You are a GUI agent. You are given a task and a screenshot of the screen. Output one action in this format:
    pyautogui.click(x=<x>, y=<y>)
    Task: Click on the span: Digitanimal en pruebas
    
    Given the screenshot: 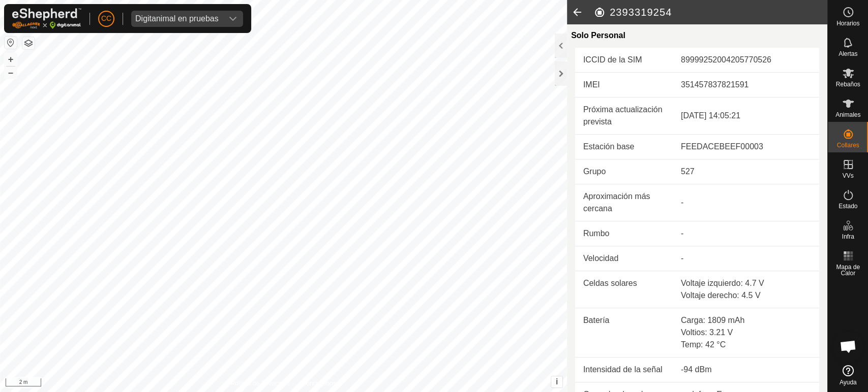 What is the action you would take?
    pyautogui.click(x=177, y=18)
    